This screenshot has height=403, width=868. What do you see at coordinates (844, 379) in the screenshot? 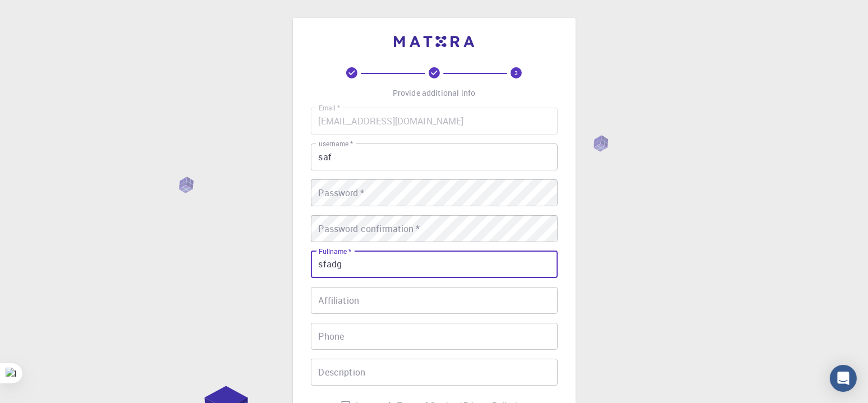
I see `div: Open Intercom Messenger` at bounding box center [844, 379].